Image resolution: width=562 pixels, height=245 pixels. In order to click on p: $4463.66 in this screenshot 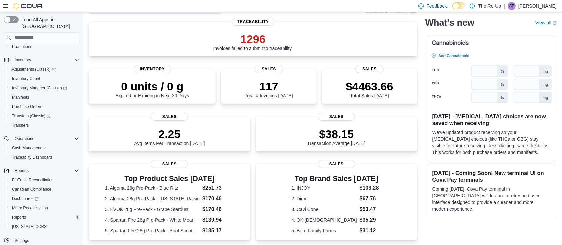, I will do `click(370, 86)`.